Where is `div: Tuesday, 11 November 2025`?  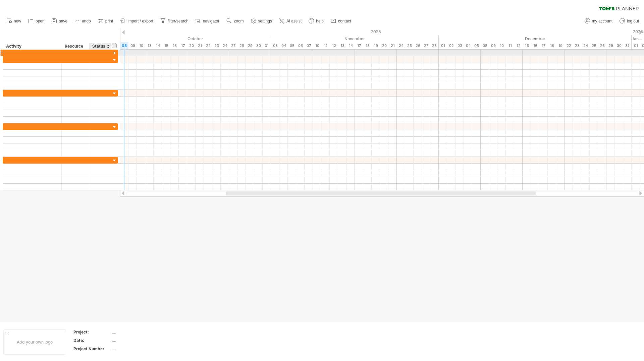
div: Tuesday, 11 November 2025 is located at coordinates (325, 46).